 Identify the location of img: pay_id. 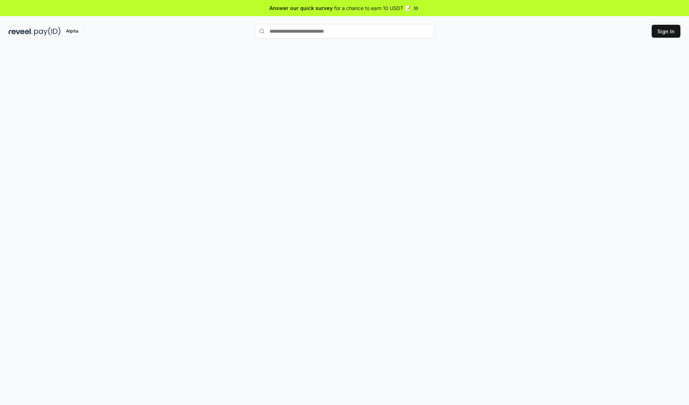
(47, 31).